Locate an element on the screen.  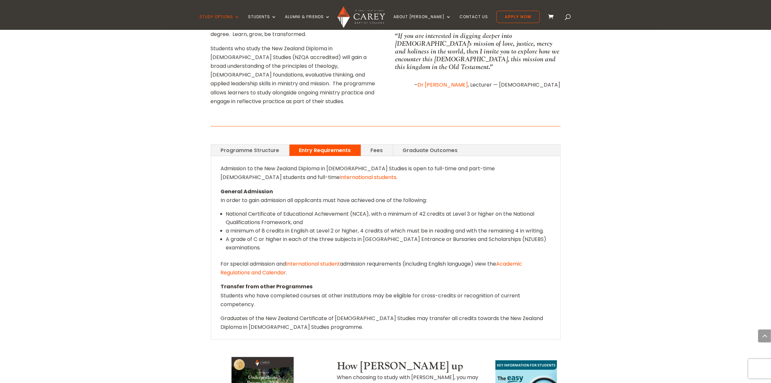
li: National Certificate of Educational Achievement (NCEA), with a minimum of 42 credits at Level 3 o... is located at coordinates (388, 218).